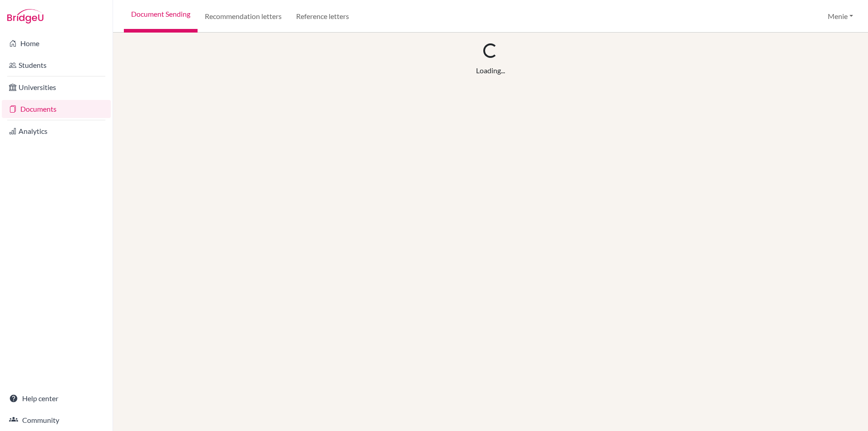  I want to click on a: Home, so click(56, 43).